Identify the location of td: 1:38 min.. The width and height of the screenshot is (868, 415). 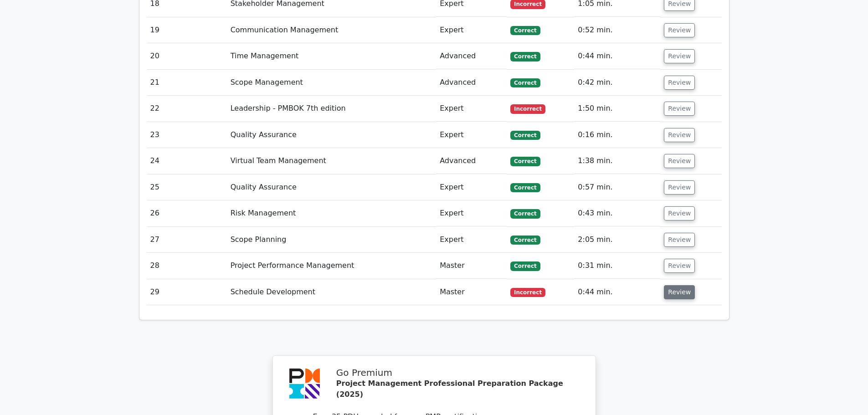
(617, 161).